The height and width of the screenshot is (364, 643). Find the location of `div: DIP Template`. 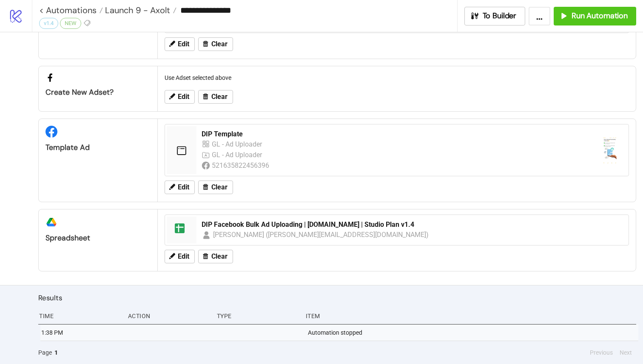

div: DIP Template is located at coordinates (395, 134).